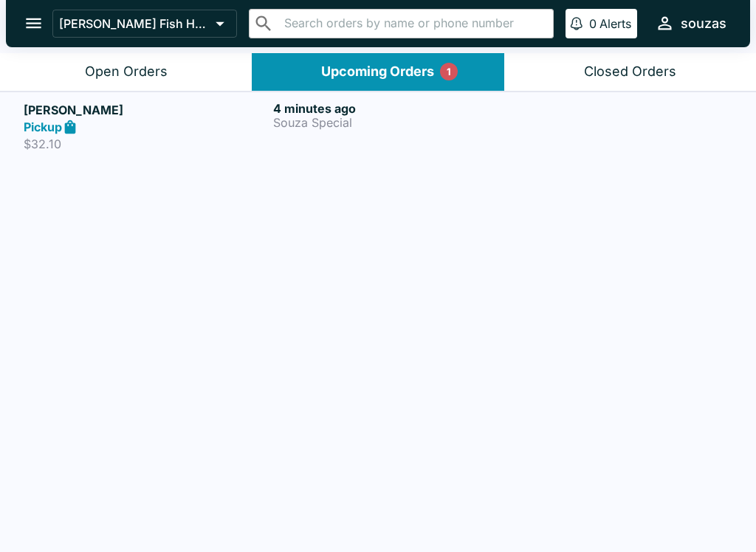 The width and height of the screenshot is (756, 552). I want to click on input: Search orders by name or phone number, so click(413, 23).